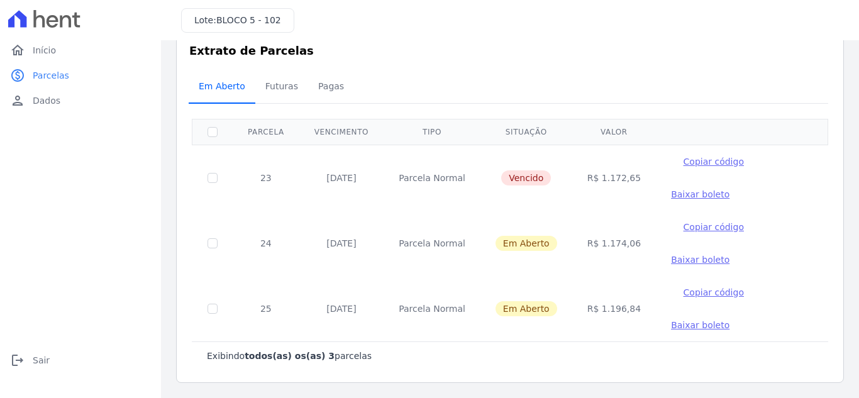  Describe the element at coordinates (41, 360) in the screenshot. I see `span: Sair` at that location.